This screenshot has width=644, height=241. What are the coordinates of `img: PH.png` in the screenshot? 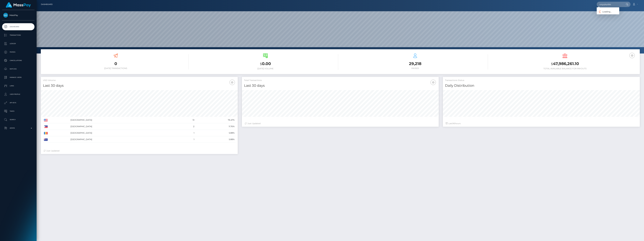 It's located at (46, 126).